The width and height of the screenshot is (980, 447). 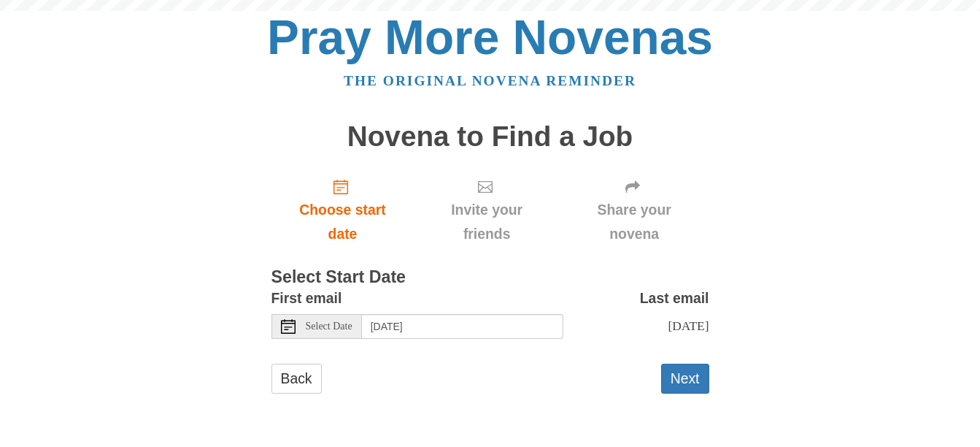 What do you see at coordinates (485, 222) in the screenshot?
I see `span: Invite your friends` at bounding box center [485, 222].